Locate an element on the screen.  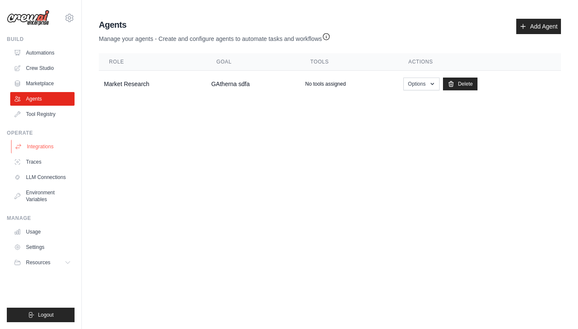
a: Automations is located at coordinates (42, 53).